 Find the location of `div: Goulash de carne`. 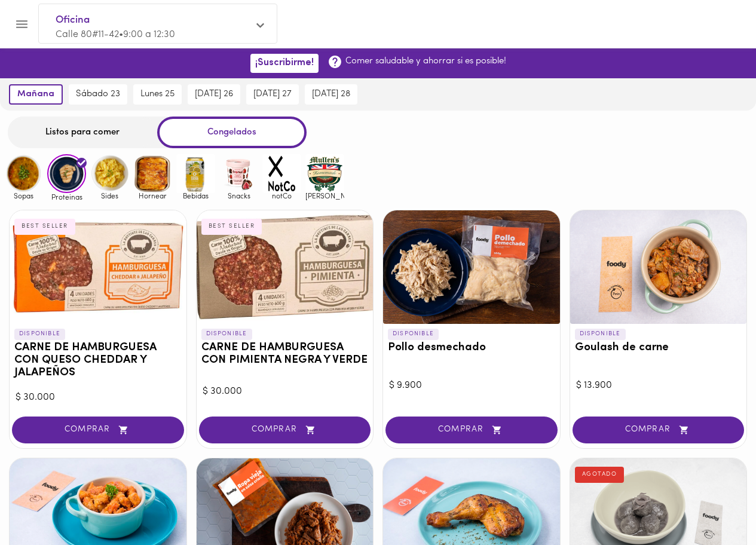

div: Goulash de carne is located at coordinates (658, 267).